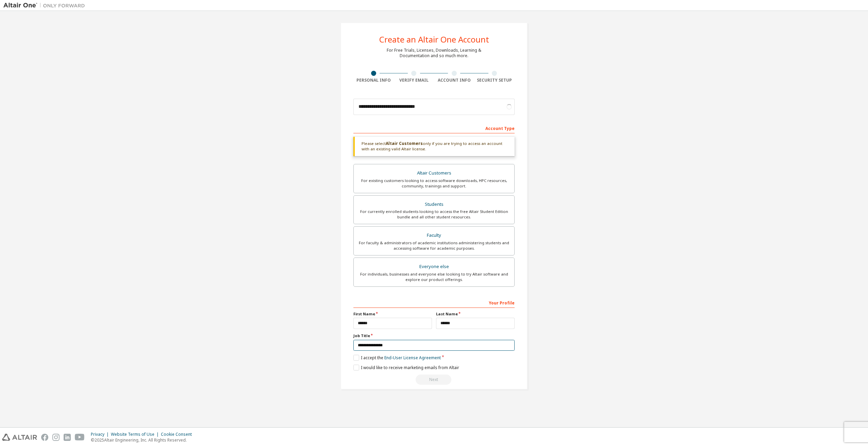 This screenshot has height=447, width=868. Describe the element at coordinates (434, 336) in the screenshot. I see `label: Job Title` at that location.